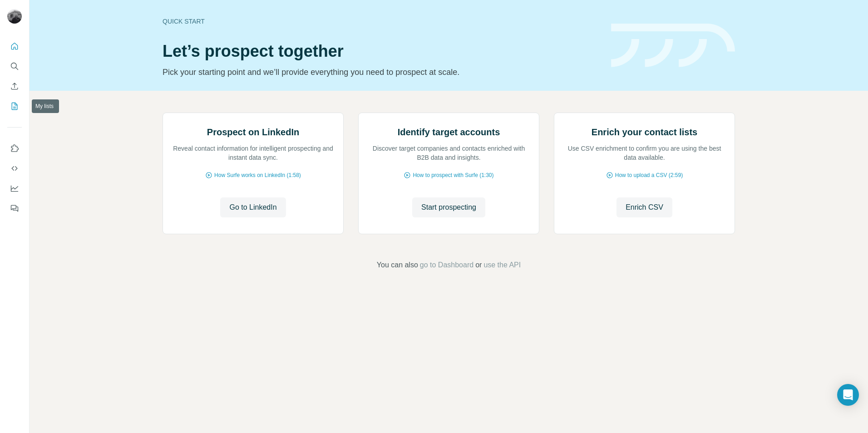 The image size is (868, 433). I want to click on button: Search, so click(14, 66).